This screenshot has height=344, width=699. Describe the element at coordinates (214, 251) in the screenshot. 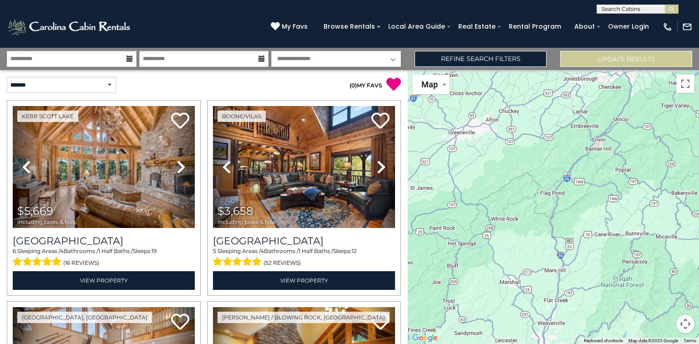

I see `span: 5` at that location.